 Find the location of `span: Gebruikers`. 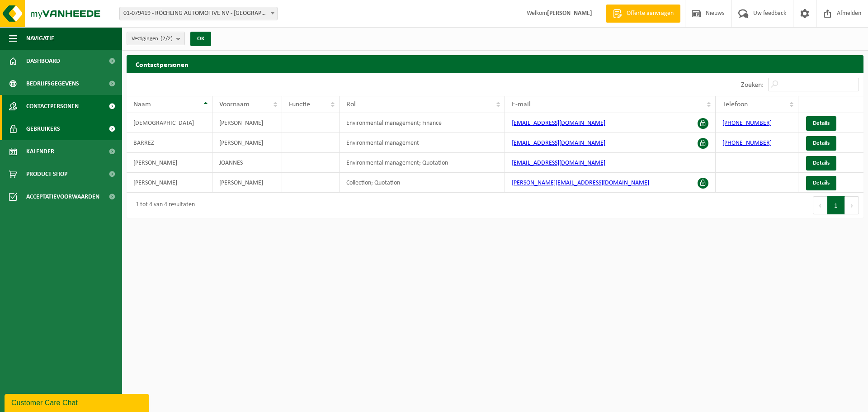

span: Gebruikers is located at coordinates (43, 129).